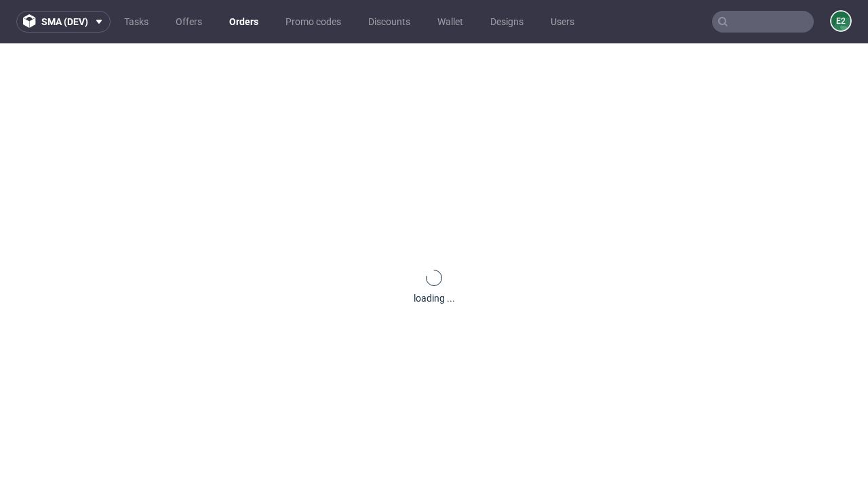 The image size is (868, 488). What do you see at coordinates (188, 22) in the screenshot?
I see `a: Offers` at bounding box center [188, 22].